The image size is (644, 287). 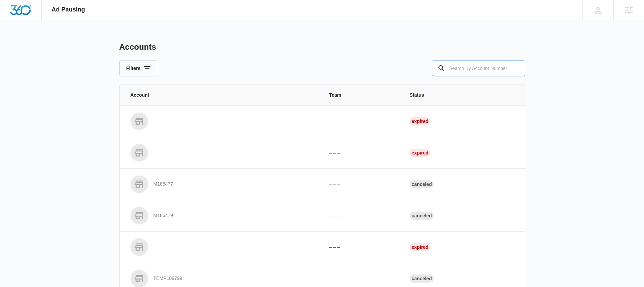 I want to click on input: Search By Account Number, so click(x=478, y=68).